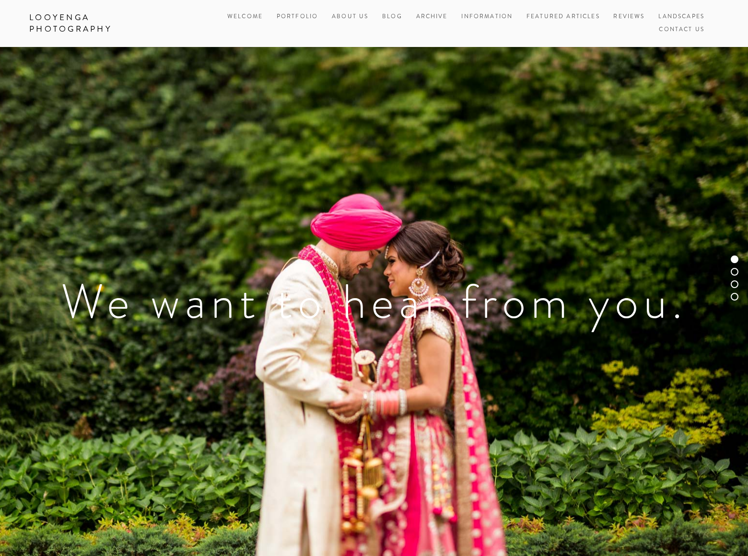  Describe the element at coordinates (563, 17) in the screenshot. I see `a: Featured Articles` at that location.